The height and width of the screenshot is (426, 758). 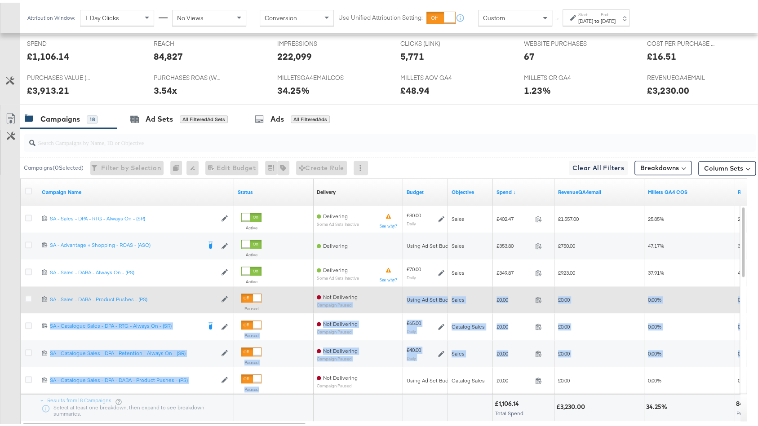 I want to click on span: Catalog Sales, so click(x=468, y=378).